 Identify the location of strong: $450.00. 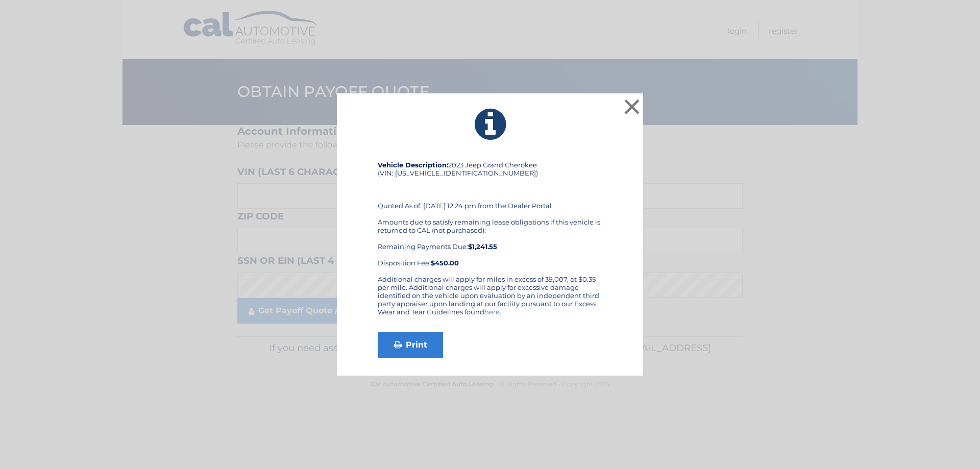
(445, 263).